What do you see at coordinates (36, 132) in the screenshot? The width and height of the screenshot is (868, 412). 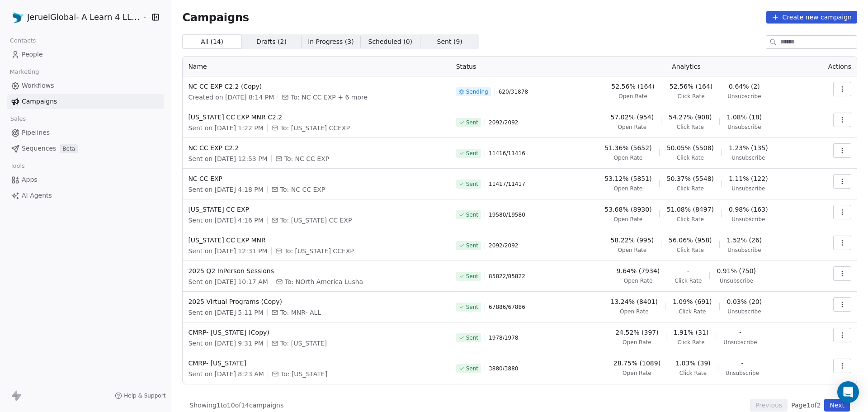 I see `span: Pipelines` at bounding box center [36, 132].